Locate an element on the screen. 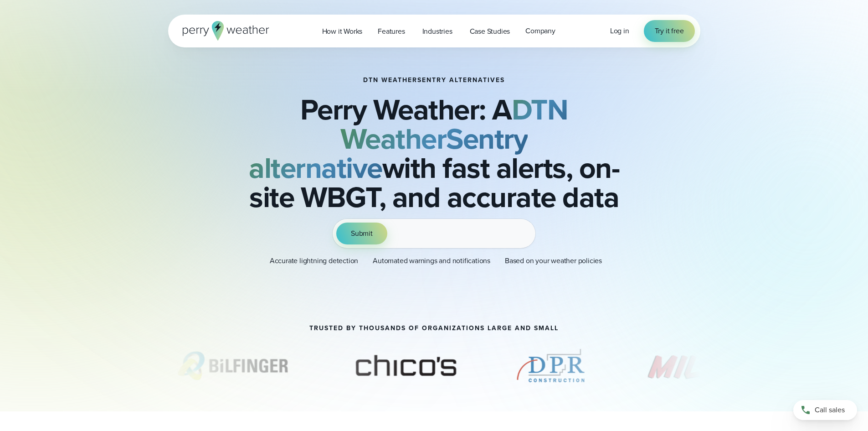 The width and height of the screenshot is (868, 431). a: Call sales is located at coordinates (825, 410).